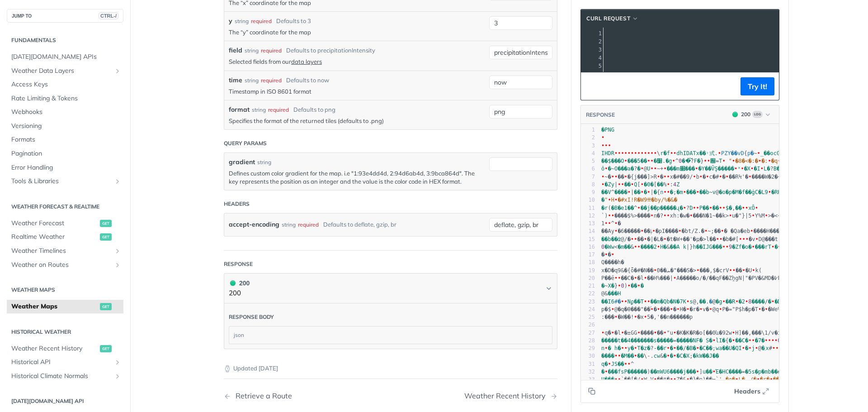 Image resolution: width=868 pixels, height=412 pixels. What do you see at coordinates (608, 19) in the screenshot?
I see `span: cURL Request` at bounding box center [608, 19].